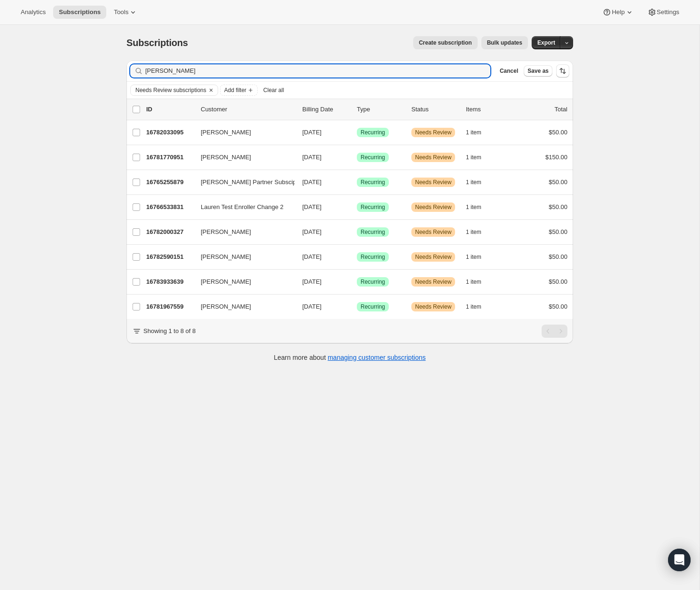  What do you see at coordinates (170, 183) in the screenshot?
I see `p: 16765255879` at bounding box center [170, 183].